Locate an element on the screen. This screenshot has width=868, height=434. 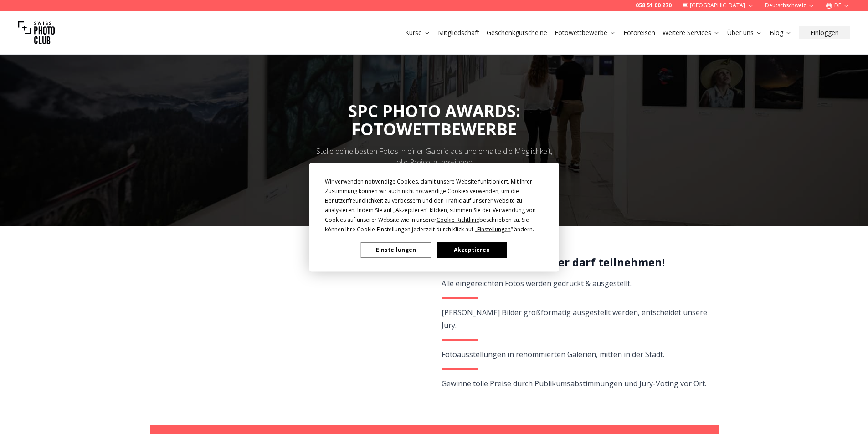
button: Akzeptieren is located at coordinates (472, 249).